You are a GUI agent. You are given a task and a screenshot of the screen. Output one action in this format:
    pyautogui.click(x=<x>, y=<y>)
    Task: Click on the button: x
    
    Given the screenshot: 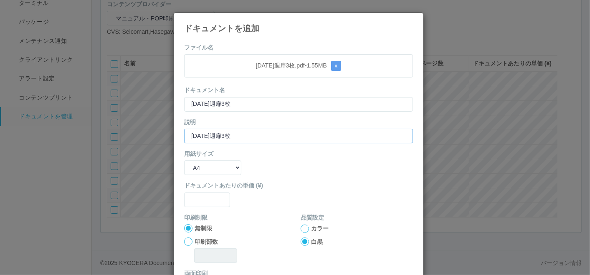 What is the action you would take?
    pyautogui.click(x=336, y=66)
    